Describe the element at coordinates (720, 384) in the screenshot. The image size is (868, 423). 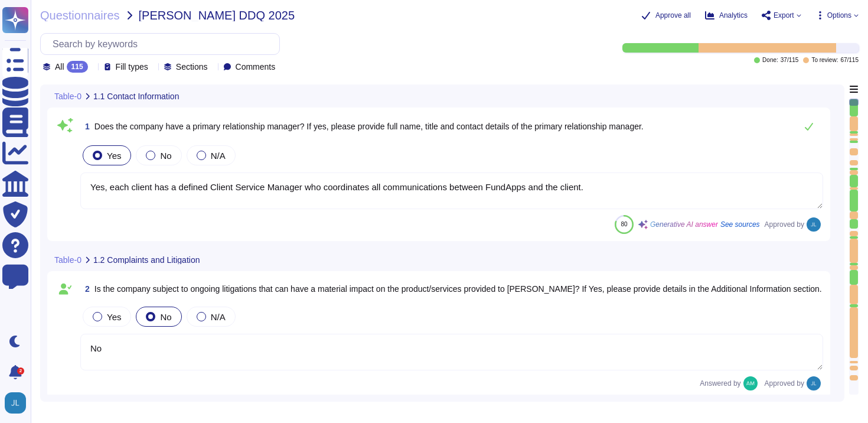
I see `span: Answered by` at that location.